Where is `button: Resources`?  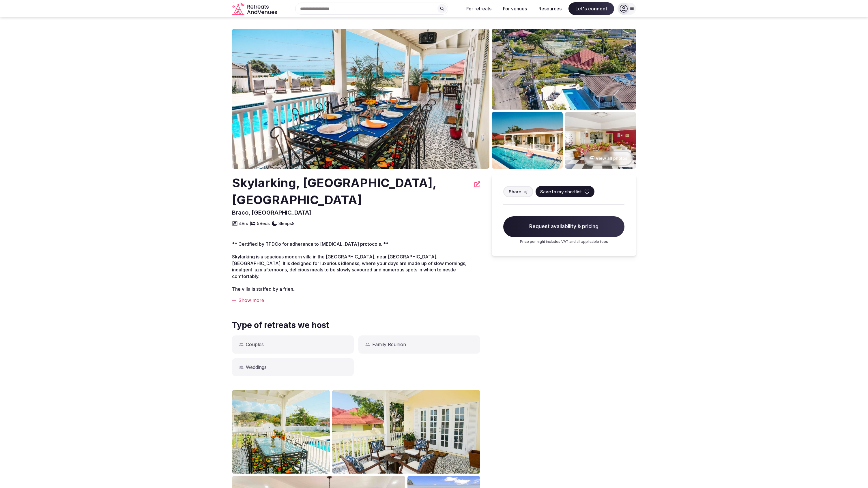 button: Resources is located at coordinates (550, 9).